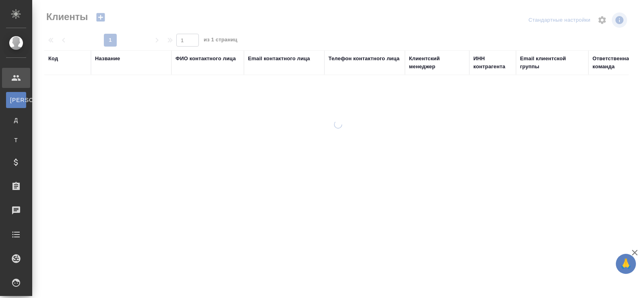  I want to click on div: Email контактного лица, so click(279, 59).